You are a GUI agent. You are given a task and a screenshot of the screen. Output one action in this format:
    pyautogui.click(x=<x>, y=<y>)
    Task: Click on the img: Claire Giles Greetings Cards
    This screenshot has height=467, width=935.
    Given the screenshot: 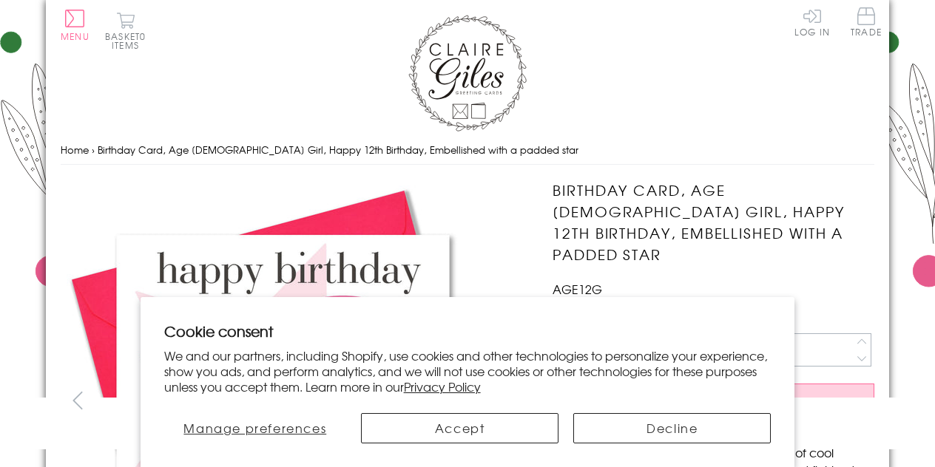 What is the action you would take?
    pyautogui.click(x=467, y=73)
    